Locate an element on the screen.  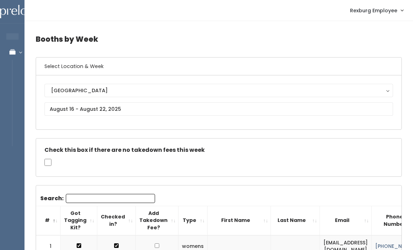
h4: Booths by Week is located at coordinates (219, 39).